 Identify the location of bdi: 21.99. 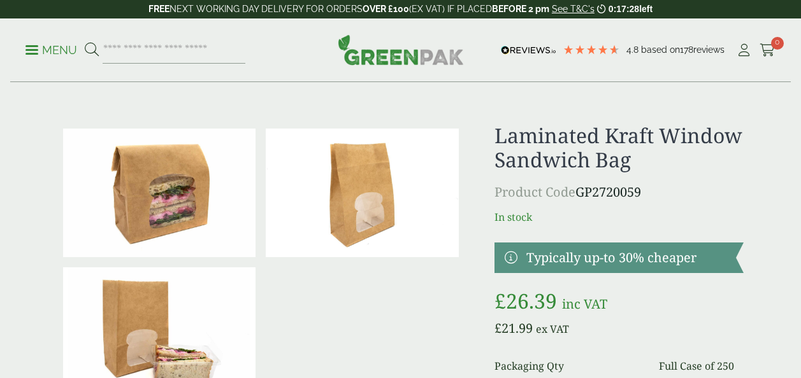
(513, 328).